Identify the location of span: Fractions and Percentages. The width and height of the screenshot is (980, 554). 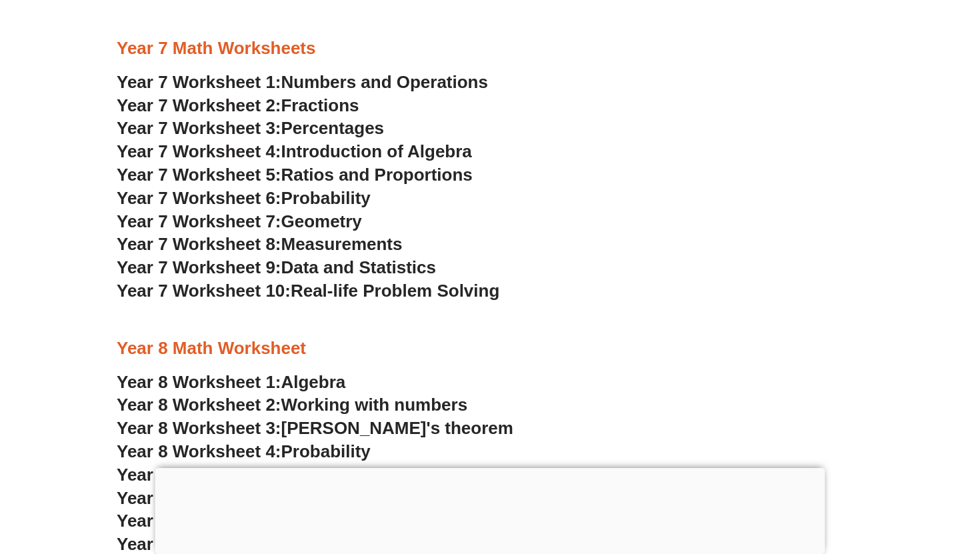
(392, 475).